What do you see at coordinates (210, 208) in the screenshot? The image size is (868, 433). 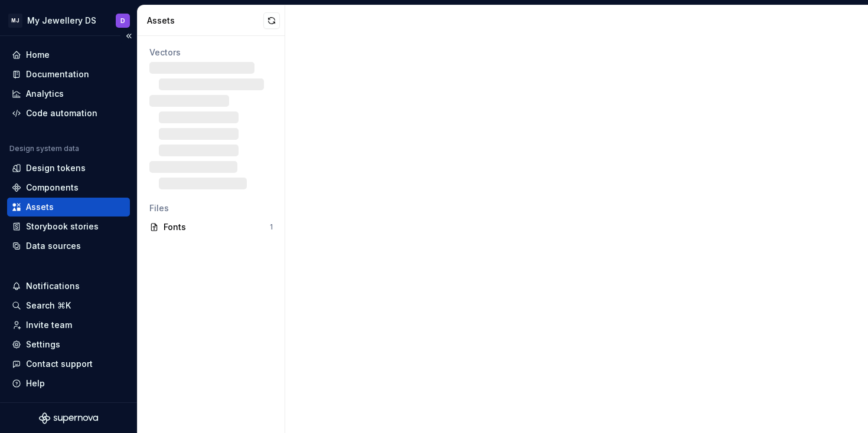 I see `div: Files` at bounding box center [210, 208].